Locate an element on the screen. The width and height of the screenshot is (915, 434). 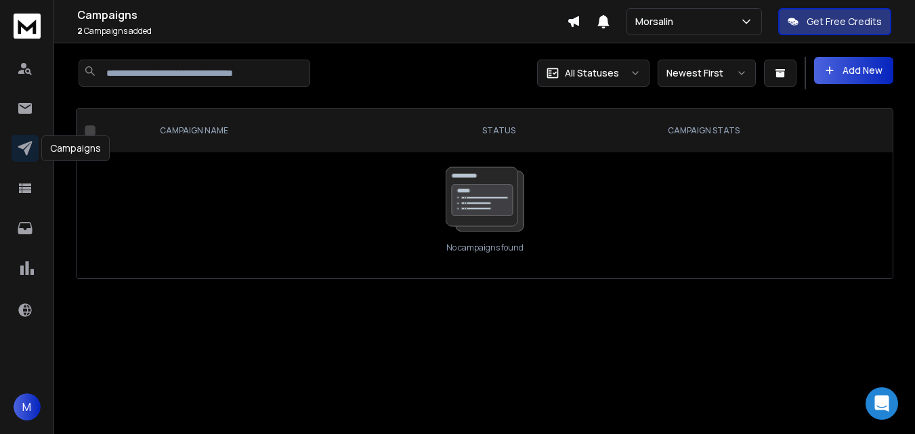
p: No campaigns found is located at coordinates (485, 248).